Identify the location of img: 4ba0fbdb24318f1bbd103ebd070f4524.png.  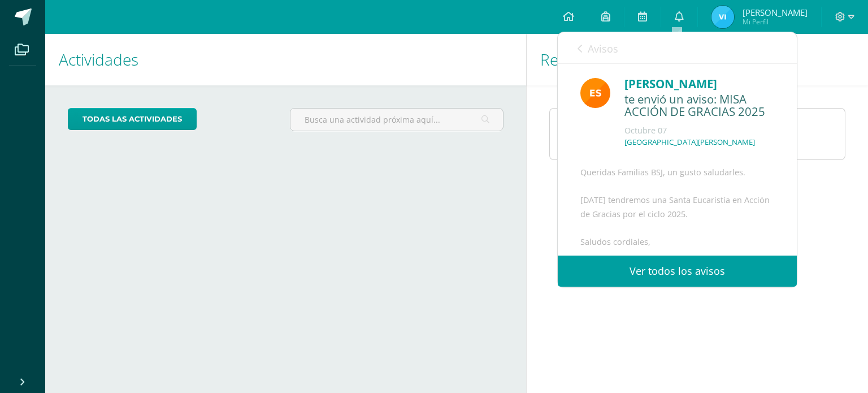
(595, 93).